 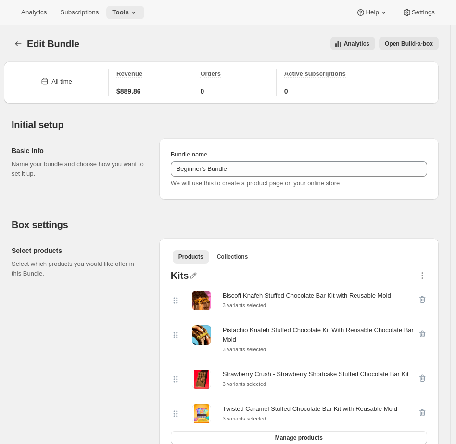 What do you see at coordinates (77, 169) in the screenshot?
I see `p: Name your bundle and choose how you want to set it up.` at bounding box center [77, 169].